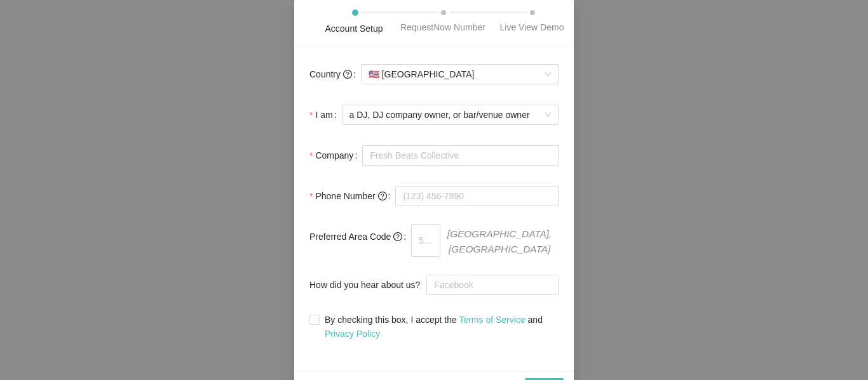 The image size is (868, 380). Describe the element at coordinates (356, 237) in the screenshot. I see `span: Preferred Area Code` at that location.